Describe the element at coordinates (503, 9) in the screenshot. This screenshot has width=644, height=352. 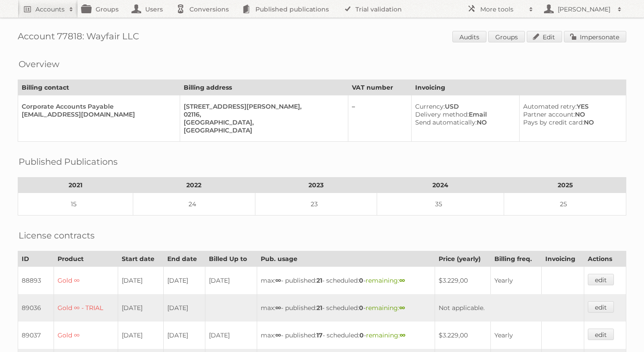
I see `h2: More tools` at that location.